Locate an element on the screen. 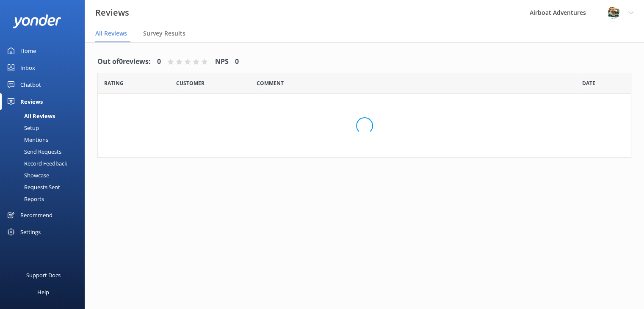 The height and width of the screenshot is (309, 644). a: Send Requests is located at coordinates (45, 152).